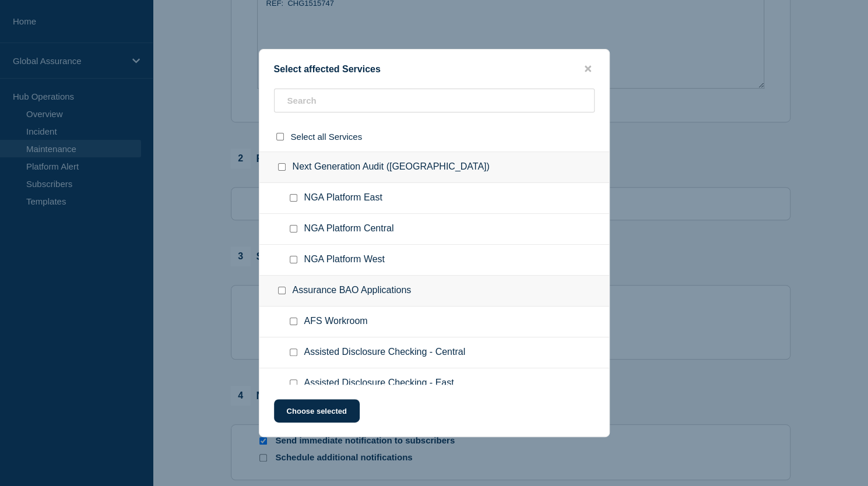  I want to click on input: NGA Platform West checkbox, so click(293, 260).